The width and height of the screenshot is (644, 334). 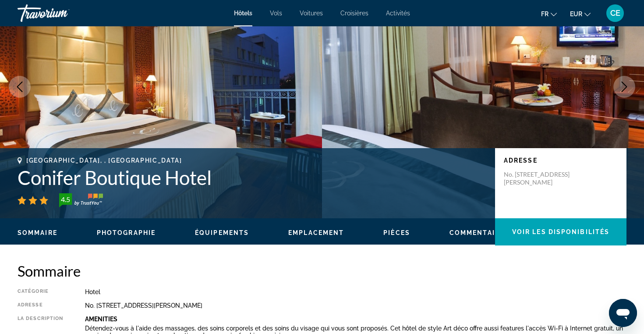 I want to click on button: Photographie, so click(x=126, y=233).